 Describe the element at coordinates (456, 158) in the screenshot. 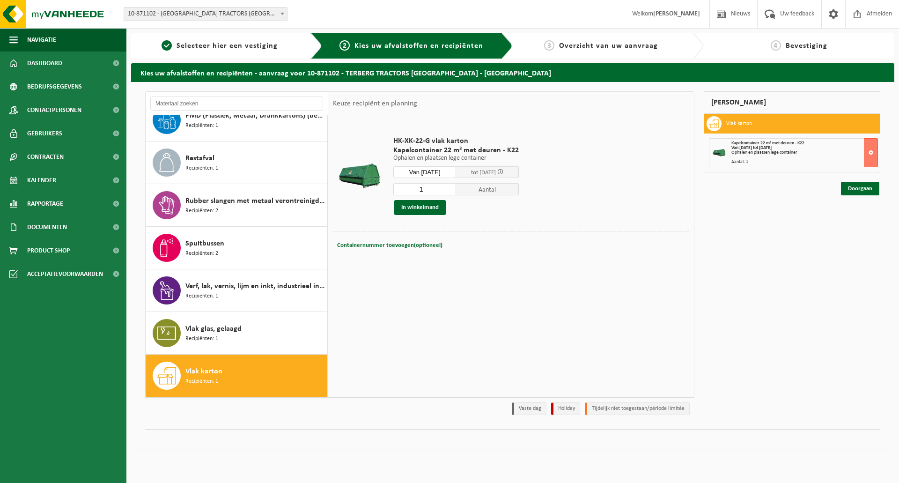

I see `p: Ophalen en plaatsen lege container` at that location.